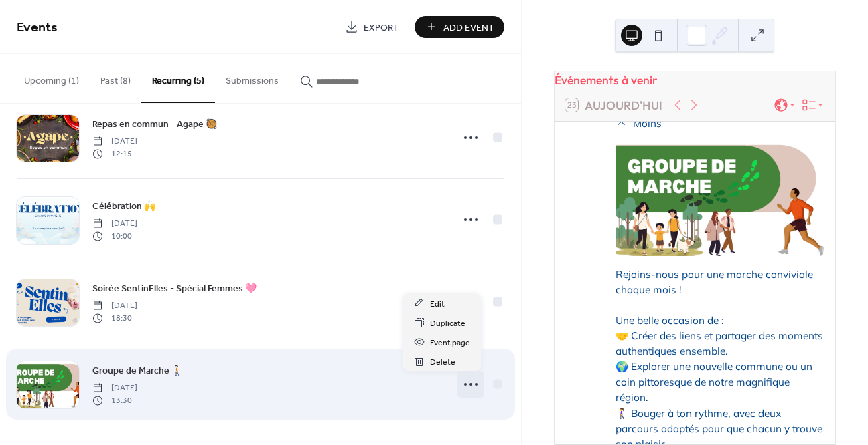  I want to click on button: Recurring (5), so click(178, 78).